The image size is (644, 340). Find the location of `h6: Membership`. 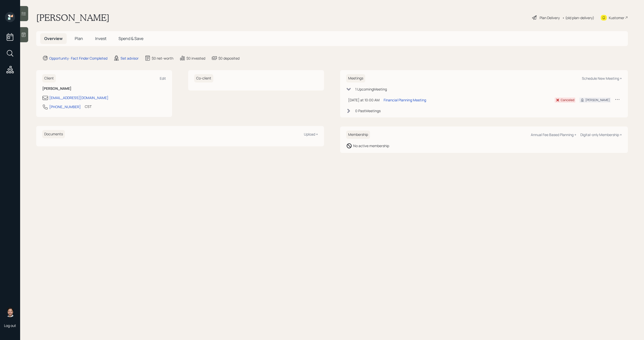

h6: Membership is located at coordinates (358, 134).